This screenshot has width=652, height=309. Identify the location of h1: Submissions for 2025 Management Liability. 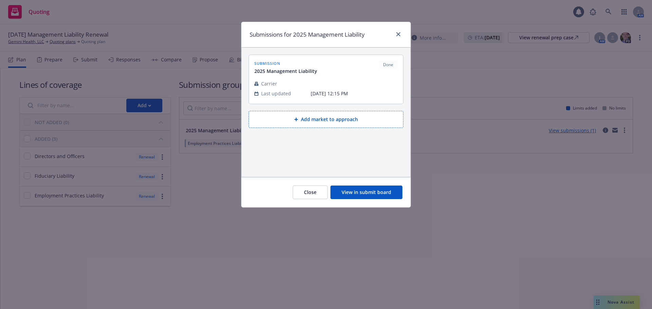
(307, 35).